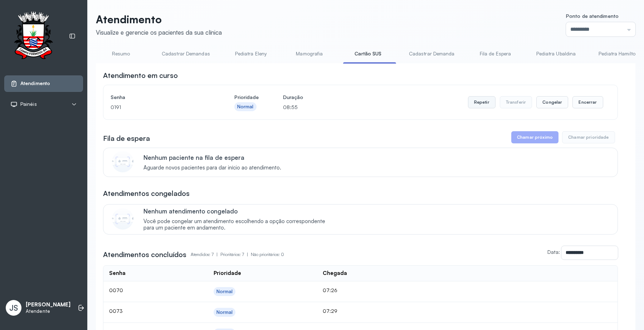  What do you see at coordinates (235, 254) in the screenshot?
I see `p: Prioritários: 7` at bounding box center [235, 254].